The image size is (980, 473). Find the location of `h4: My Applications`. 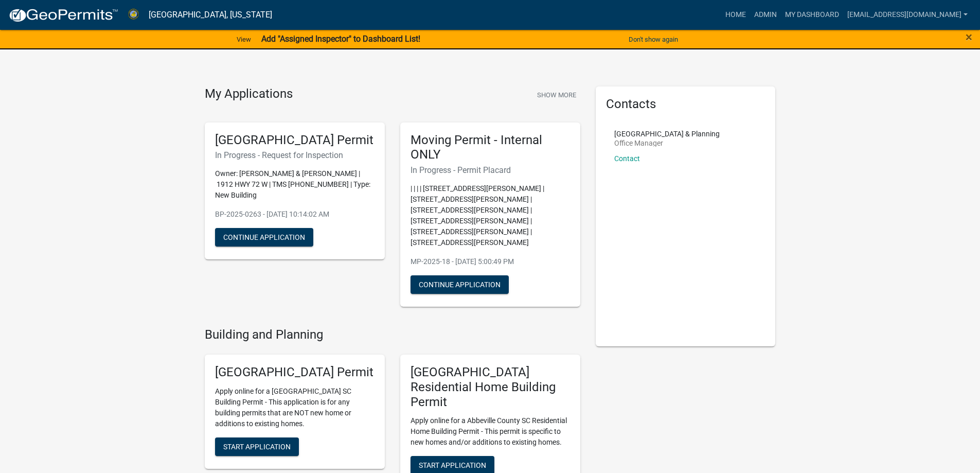

h4: My Applications is located at coordinates (248, 94).